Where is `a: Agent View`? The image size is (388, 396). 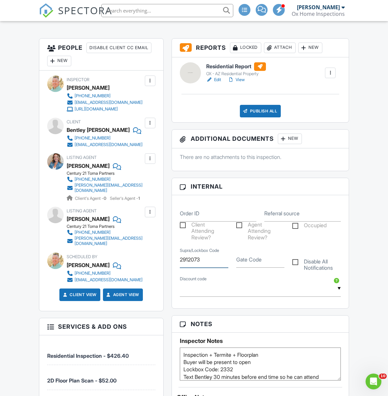 a: Agent View is located at coordinates (122, 295).